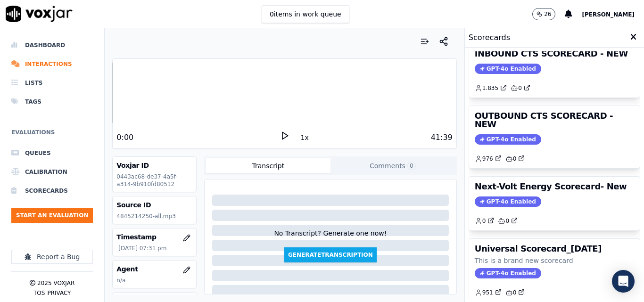 The height and width of the screenshot is (302, 644). Describe the element at coordinates (154, 216) in the screenshot. I see `p: 4845214250-all.mp3` at that location.